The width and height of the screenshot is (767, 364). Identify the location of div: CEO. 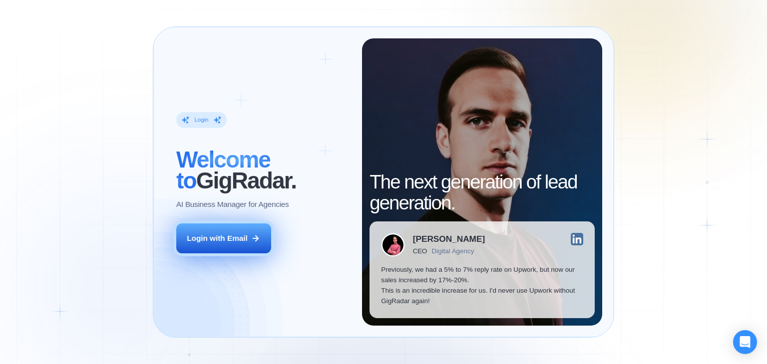
(420, 251).